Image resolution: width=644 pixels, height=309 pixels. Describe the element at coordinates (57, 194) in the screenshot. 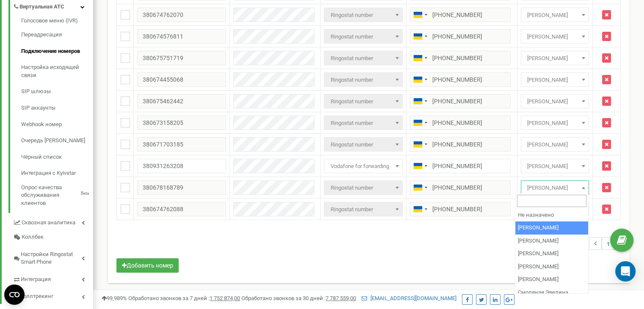

I see `a: Опрос качества обслуживания клиентовBeta` at that location.